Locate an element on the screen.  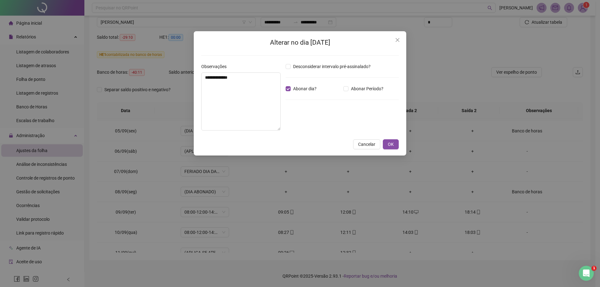
button: OK is located at coordinates (391, 144).